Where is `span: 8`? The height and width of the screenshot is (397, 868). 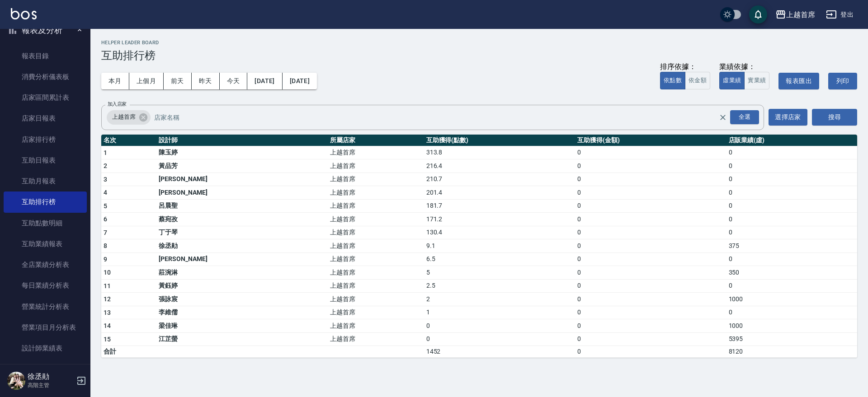 span: 8 is located at coordinates (106, 246).